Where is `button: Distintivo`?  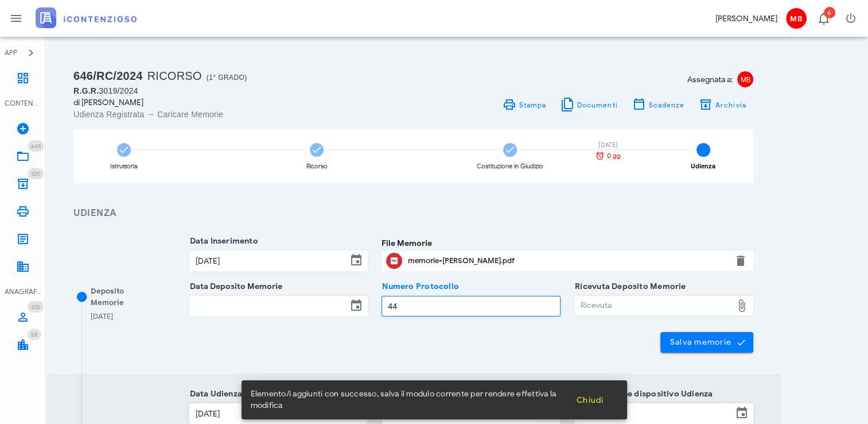 button: Distintivo is located at coordinates (824, 18).